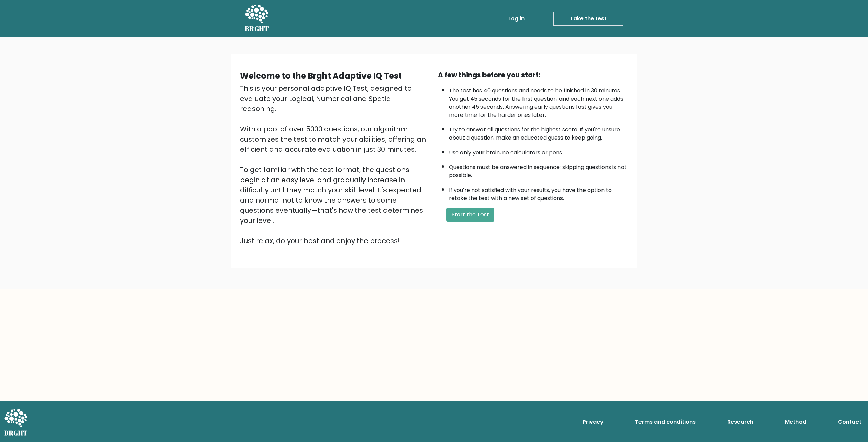  Describe the element at coordinates (740, 422) in the screenshot. I see `a: Research` at that location.